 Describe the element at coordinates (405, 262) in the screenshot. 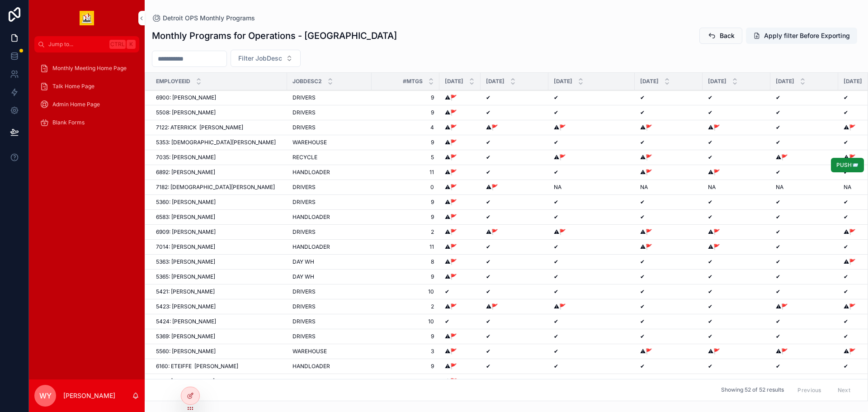

I see `a: 8` at that location.